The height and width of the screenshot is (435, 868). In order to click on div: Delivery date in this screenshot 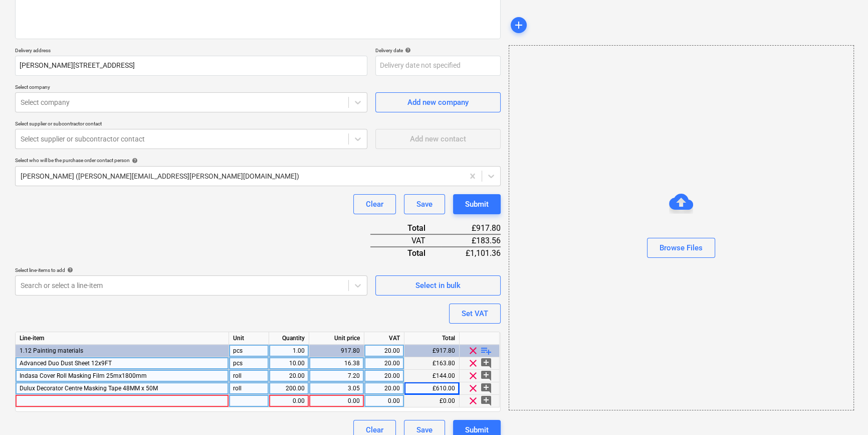, I will do `click(438, 50)`.